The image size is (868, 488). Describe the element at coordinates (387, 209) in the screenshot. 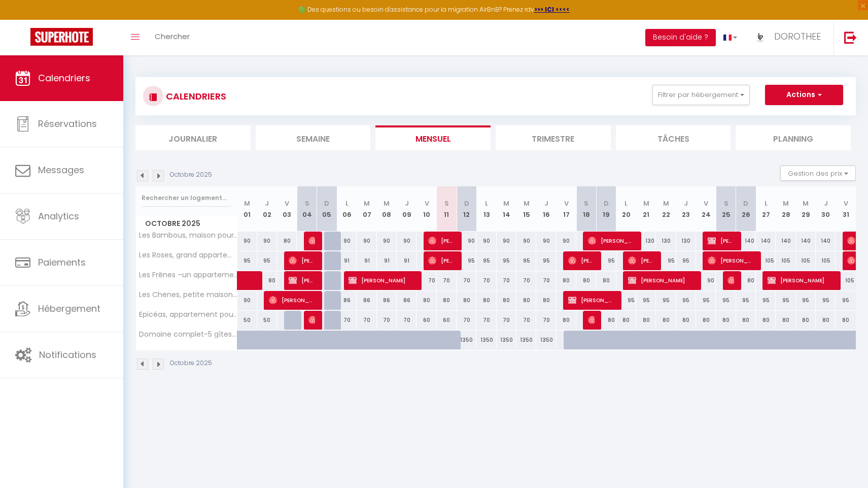

I see `th: 08` at that location.